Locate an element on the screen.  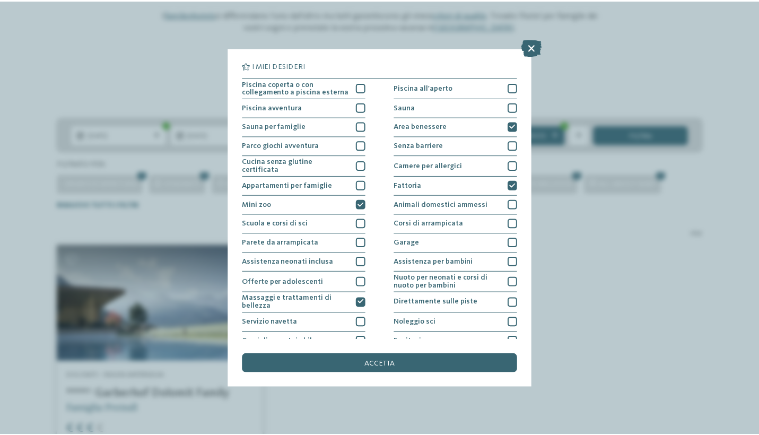
span: Fattoria is located at coordinates (410, 185).